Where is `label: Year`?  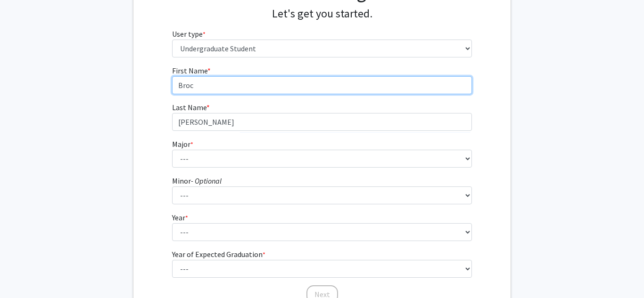 label: Year is located at coordinates (180, 217).